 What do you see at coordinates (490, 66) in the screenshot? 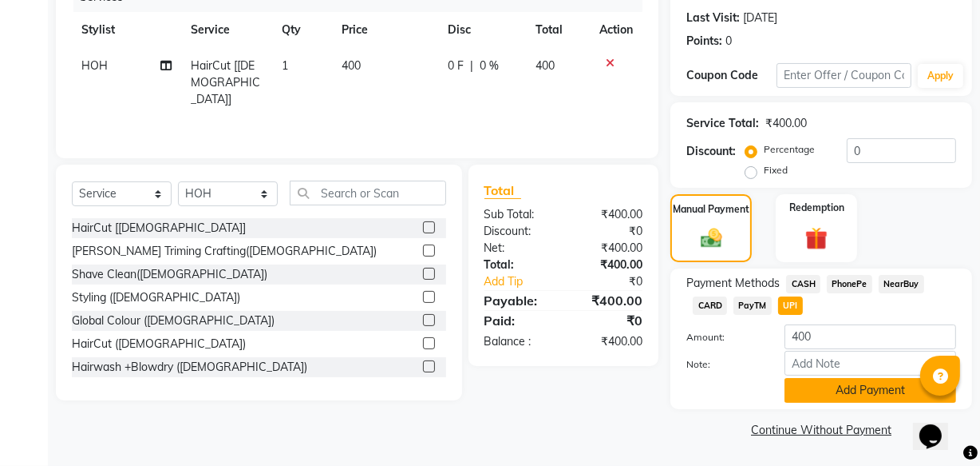
I see `span: 0 %` at bounding box center [490, 66].